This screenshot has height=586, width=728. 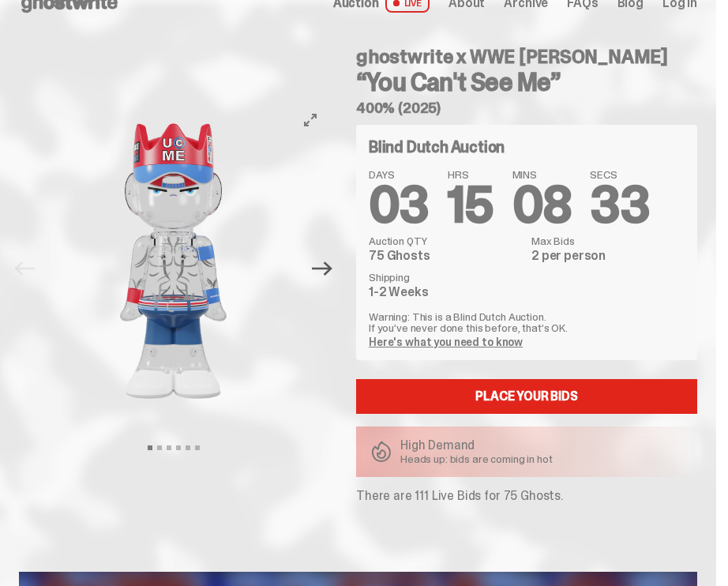 What do you see at coordinates (437, 147) in the screenshot?
I see `h4: Blind Dutch Auction` at bounding box center [437, 147].